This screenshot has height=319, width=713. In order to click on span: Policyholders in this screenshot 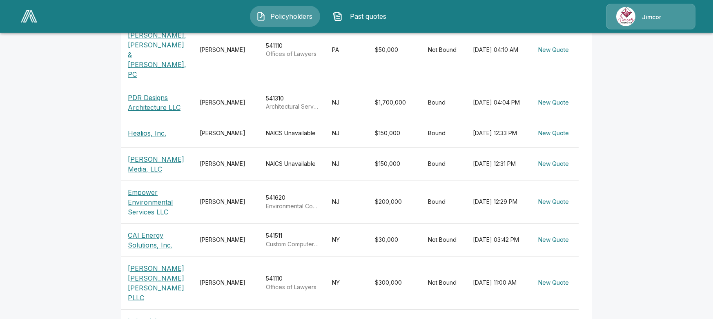, I will do `click(291, 16)`.